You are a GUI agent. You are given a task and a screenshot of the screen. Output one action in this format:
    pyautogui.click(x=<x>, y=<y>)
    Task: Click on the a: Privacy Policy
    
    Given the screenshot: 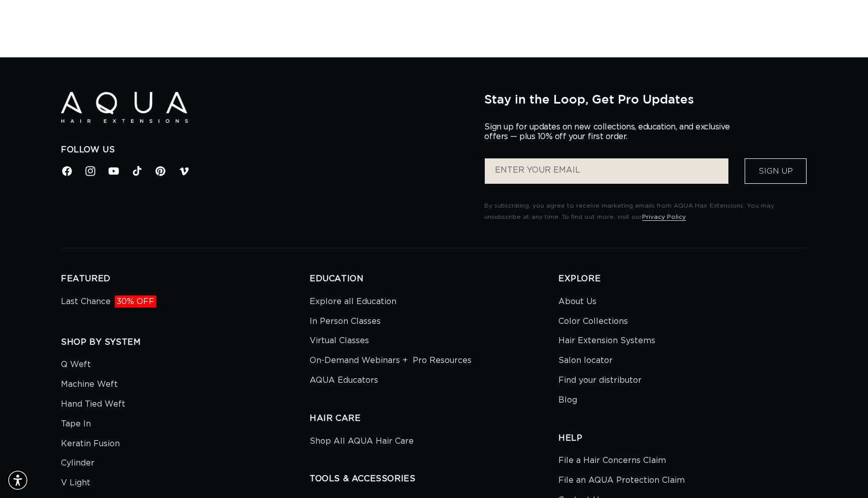 What is the action you would take?
    pyautogui.click(x=664, y=217)
    